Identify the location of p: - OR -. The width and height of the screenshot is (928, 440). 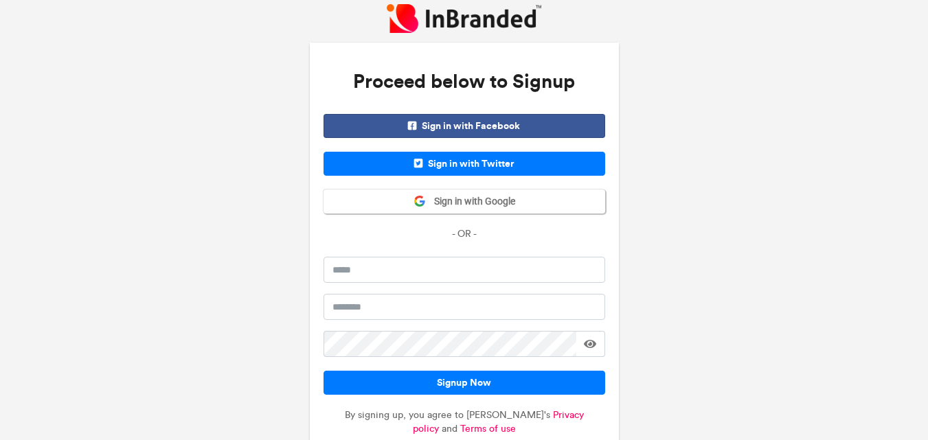
(464, 234).